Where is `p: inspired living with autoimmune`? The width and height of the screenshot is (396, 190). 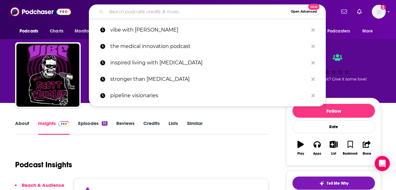
p: inspired living with autoimmune is located at coordinates (209, 63).